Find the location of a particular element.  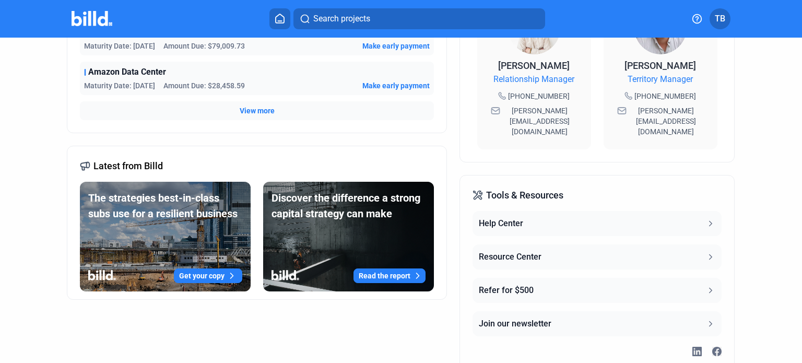

button: Get your copy is located at coordinates (208, 276).